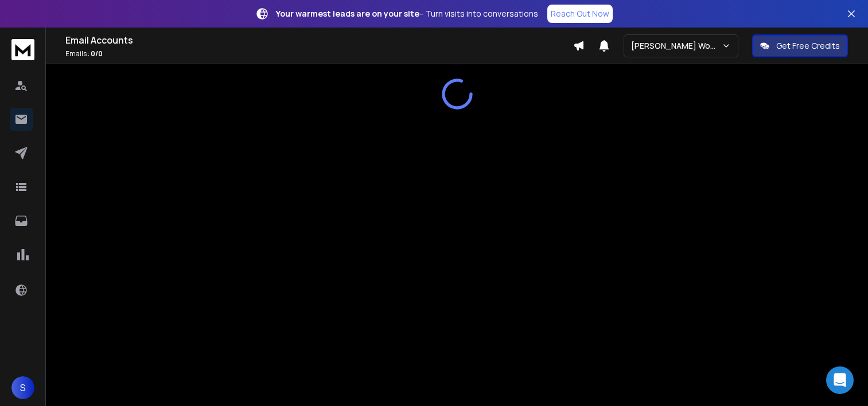  Describe the element at coordinates (319, 54) in the screenshot. I see `p: Emails :` at that location.